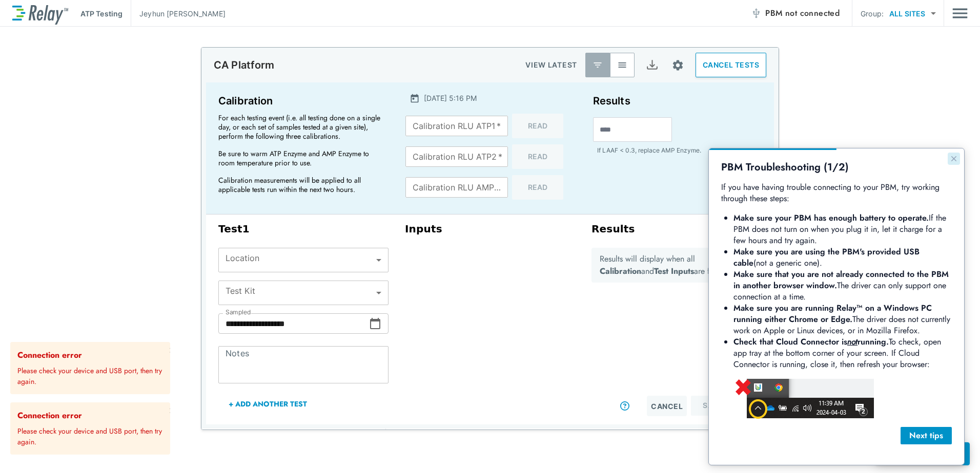  Describe the element at coordinates (960, 13) in the screenshot. I see `button: Main menu` at that location.